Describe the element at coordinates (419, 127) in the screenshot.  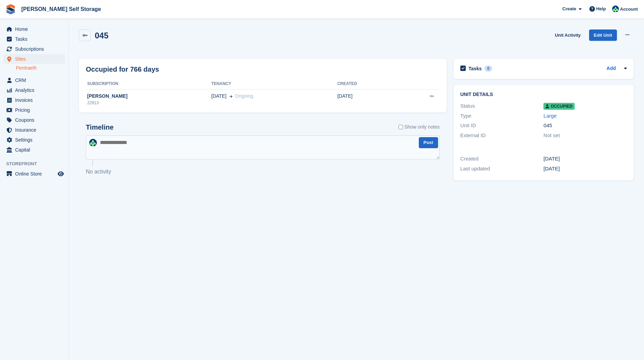
I see `label: Show only notes` at that location.